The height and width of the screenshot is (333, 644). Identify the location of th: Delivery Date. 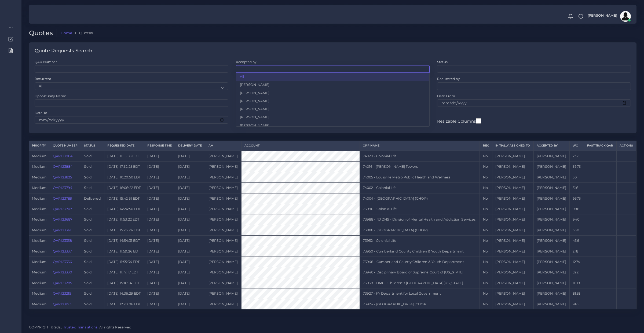
(190, 146).